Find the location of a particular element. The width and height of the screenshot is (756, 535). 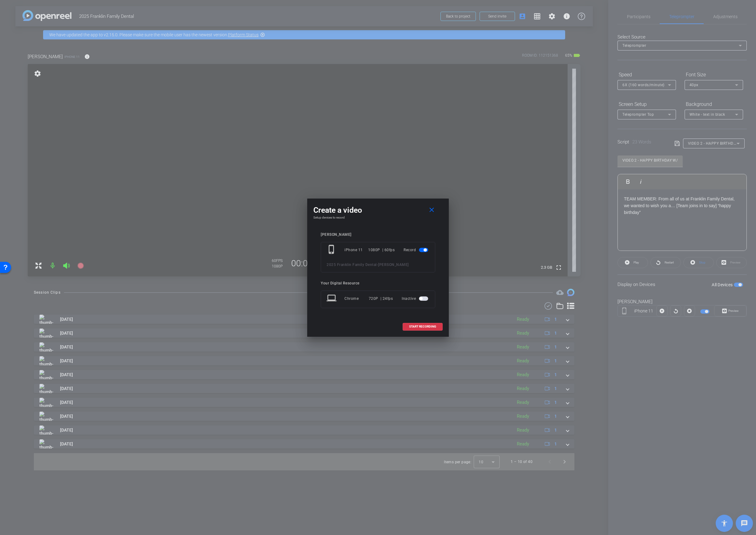

div: Your Digital Resource is located at coordinates (378, 284).